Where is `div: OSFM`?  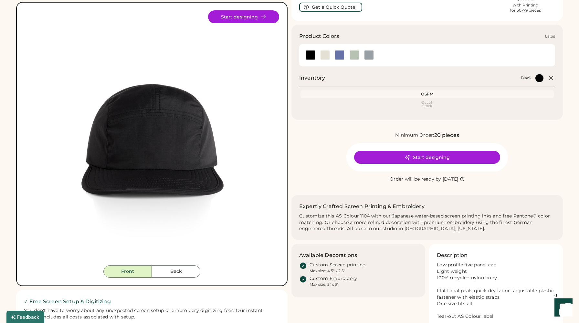
div: OSFM is located at coordinates (427, 94).